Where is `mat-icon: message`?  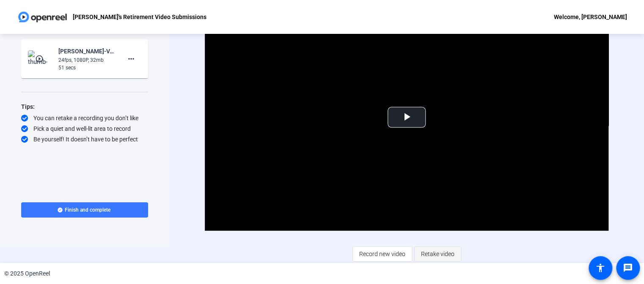
mat-icon: message is located at coordinates (628, 268).